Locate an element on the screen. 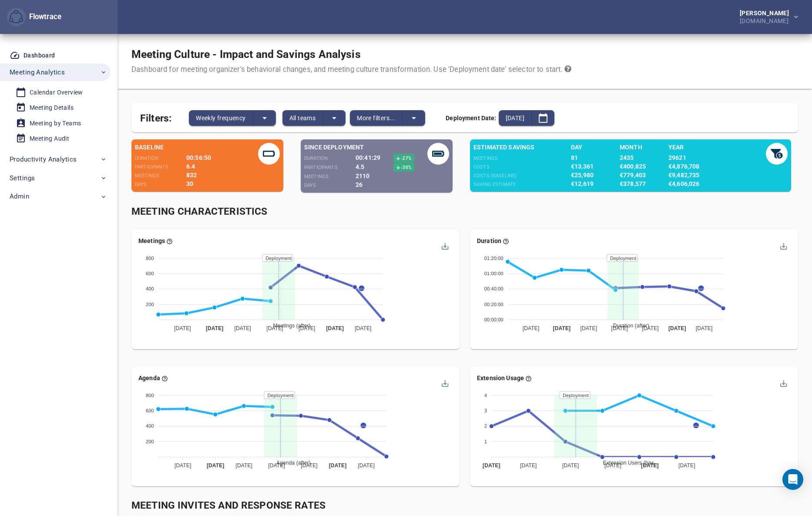 The image size is (812, 516). span: Meetings (after) is located at coordinates (288, 326).